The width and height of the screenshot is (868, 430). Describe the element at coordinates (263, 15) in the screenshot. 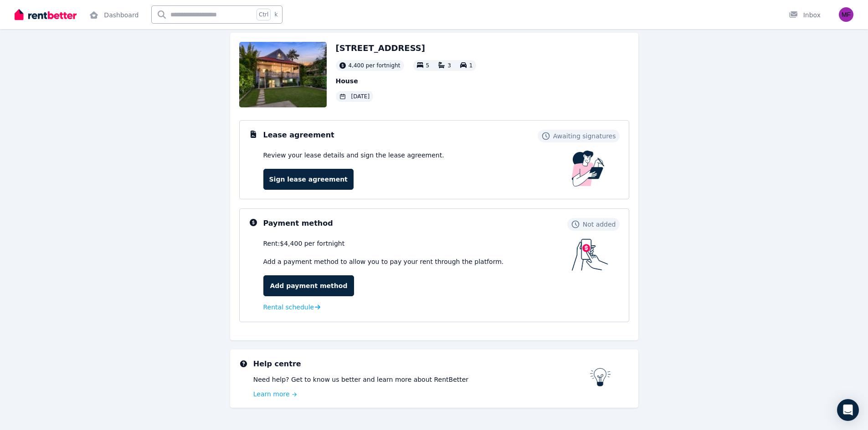

I see `span: Ctrl` at that location.